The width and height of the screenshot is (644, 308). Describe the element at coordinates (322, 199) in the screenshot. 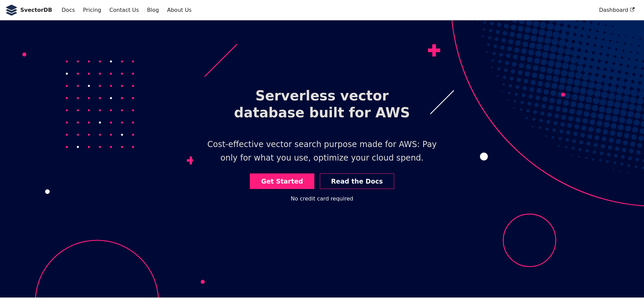

I see `div: No credit card required` at that location.